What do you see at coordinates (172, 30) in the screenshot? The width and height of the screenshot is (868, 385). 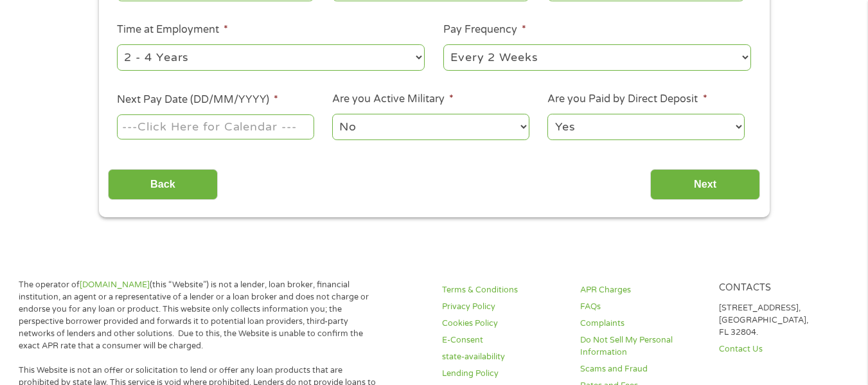 I see `label: Time at Employment` at bounding box center [172, 30].